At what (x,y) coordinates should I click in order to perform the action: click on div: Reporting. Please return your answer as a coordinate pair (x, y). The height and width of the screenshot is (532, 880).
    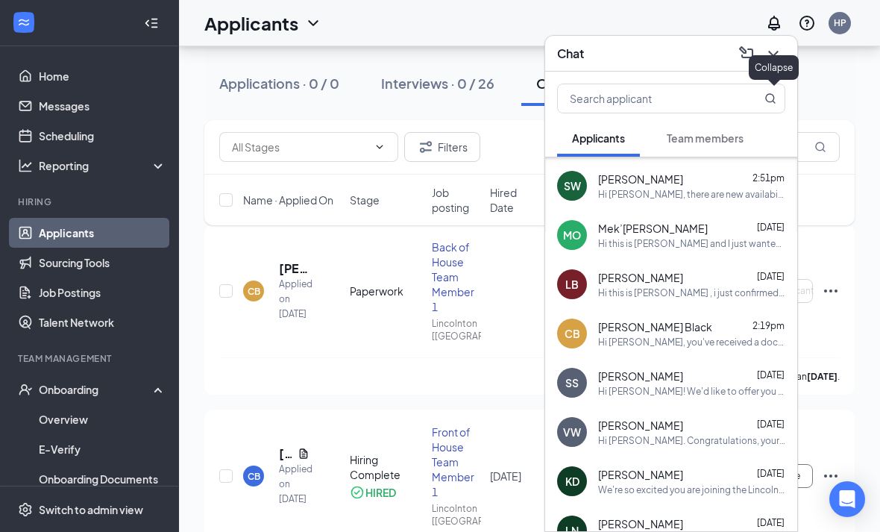
    Looking at the image, I should click on (103, 166).